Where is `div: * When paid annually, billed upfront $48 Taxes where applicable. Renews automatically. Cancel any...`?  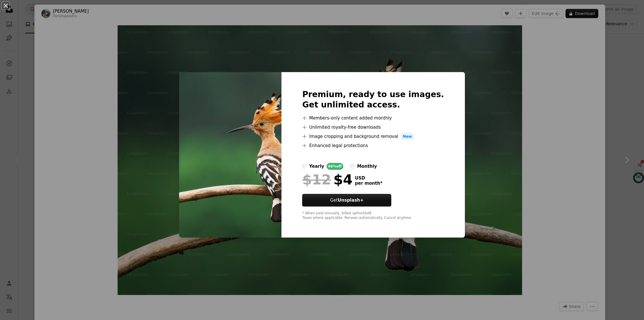
div: * When paid annually, billed upfront $48 Taxes where applicable. Renews automatically. Cancel any... is located at coordinates (373, 216).